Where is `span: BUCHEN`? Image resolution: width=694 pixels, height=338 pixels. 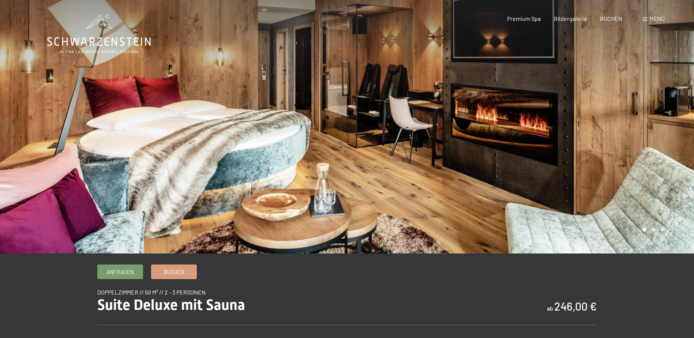
span: BUCHEN is located at coordinates (611, 18).